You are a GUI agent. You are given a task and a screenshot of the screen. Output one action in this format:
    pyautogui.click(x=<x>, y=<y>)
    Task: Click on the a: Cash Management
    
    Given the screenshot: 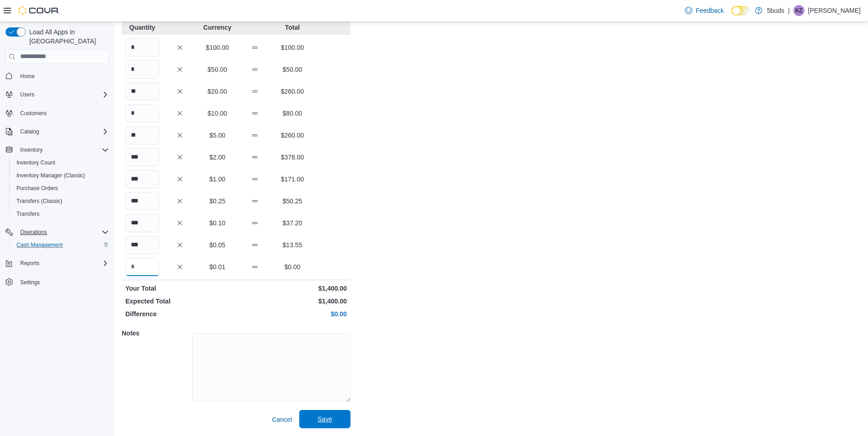 What is the action you would take?
    pyautogui.click(x=39, y=245)
    